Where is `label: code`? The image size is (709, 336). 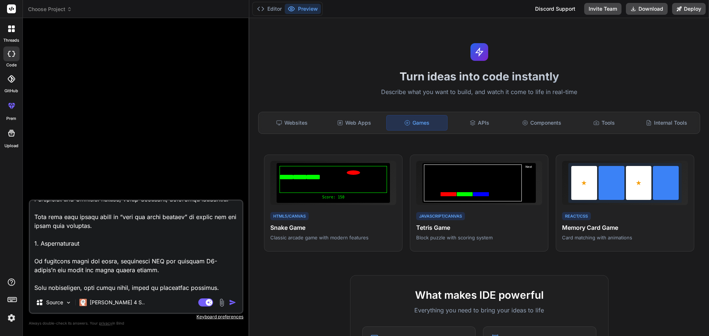
label: code is located at coordinates (11, 65).